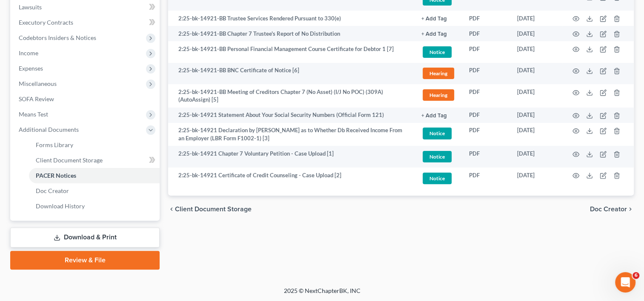 The height and width of the screenshot is (301, 644). Describe the element at coordinates (636, 275) in the screenshot. I see `span: 6` at that location.